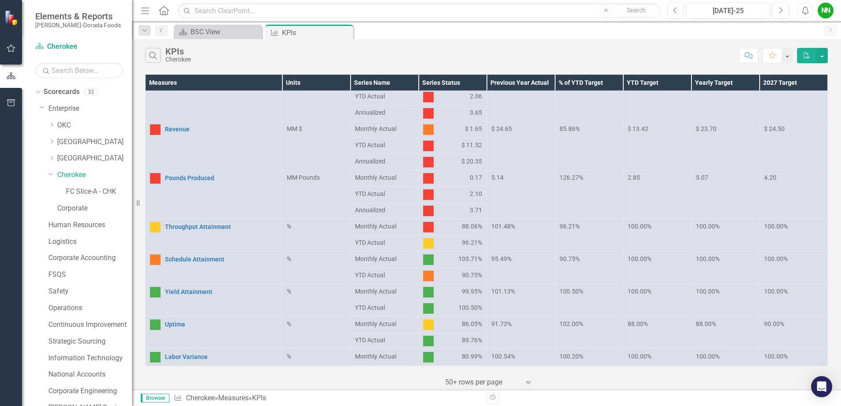 This screenshot has width=841, height=406. What do you see at coordinates (90, 375) in the screenshot?
I see `a: National Accounts` at bounding box center [90, 375].